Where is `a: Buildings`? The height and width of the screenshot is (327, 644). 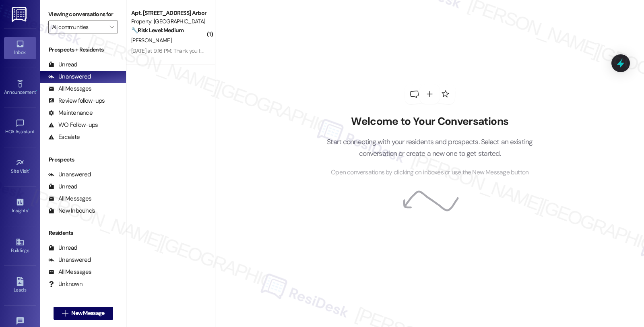
a: Buildings is located at coordinates (20, 246).